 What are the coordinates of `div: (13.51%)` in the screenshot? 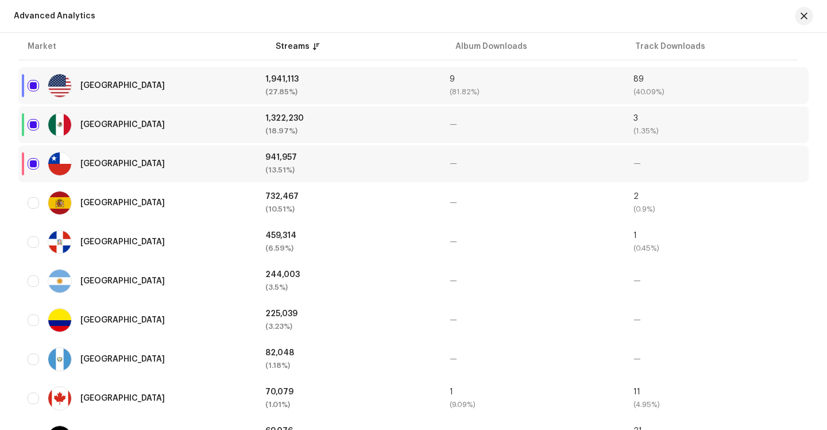 It's located at (348, 170).